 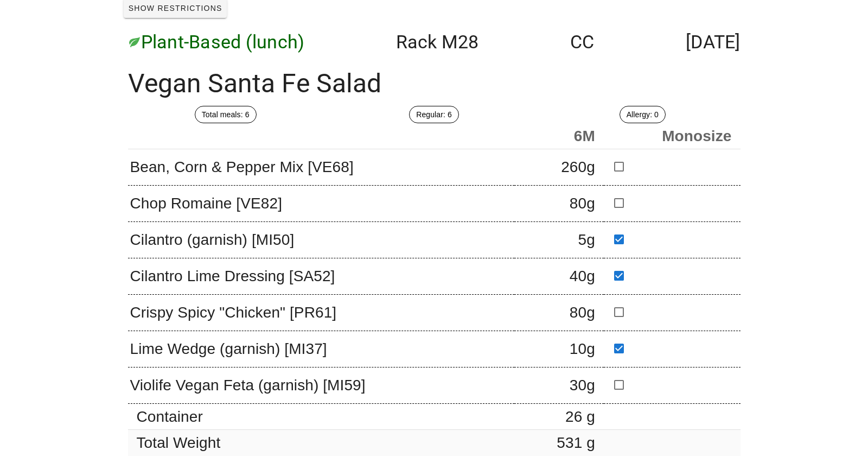 What do you see at coordinates (434, 84) in the screenshot?
I see `div: Vegan Santa Fe Salad` at bounding box center [434, 84].